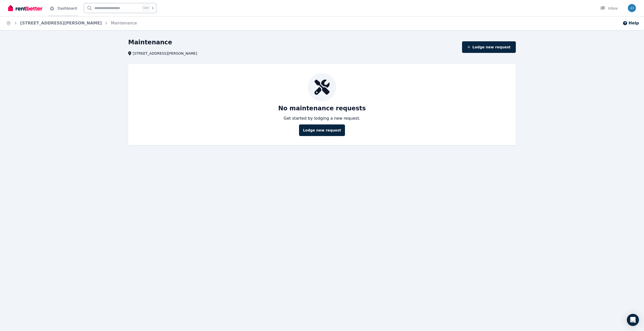  What do you see at coordinates (124, 23) in the screenshot?
I see `a: Maintenance` at bounding box center [124, 23].